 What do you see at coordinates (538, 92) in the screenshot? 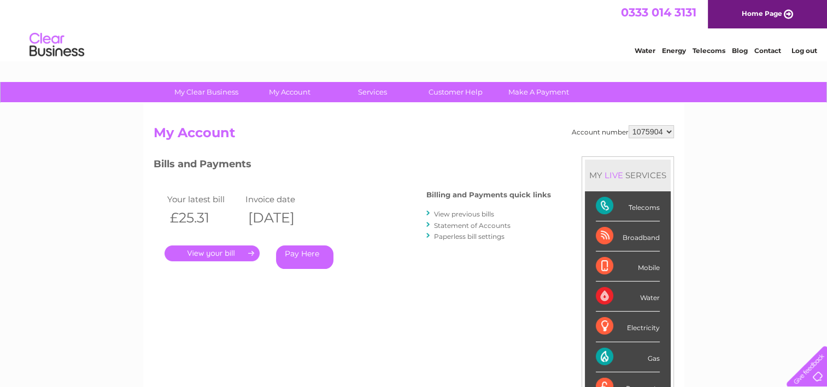
I see `a: Make A Payment` at bounding box center [538, 92].